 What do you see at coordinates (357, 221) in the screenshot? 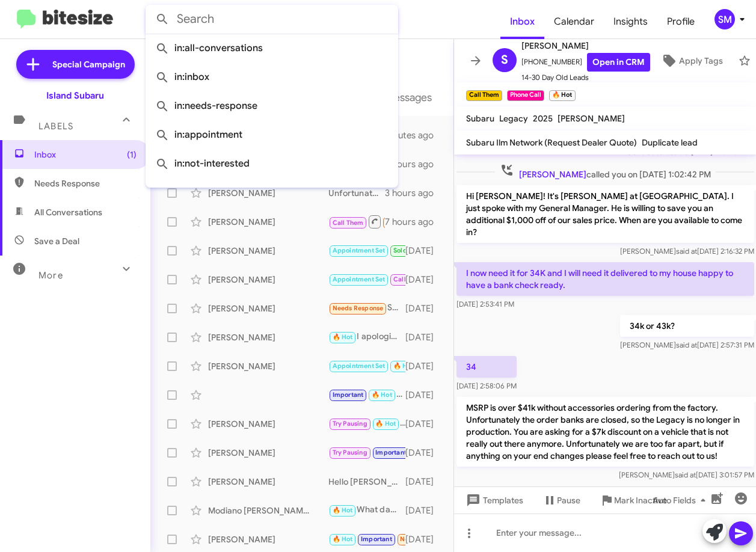
I see `div: Inbound Call` at bounding box center [357, 221].